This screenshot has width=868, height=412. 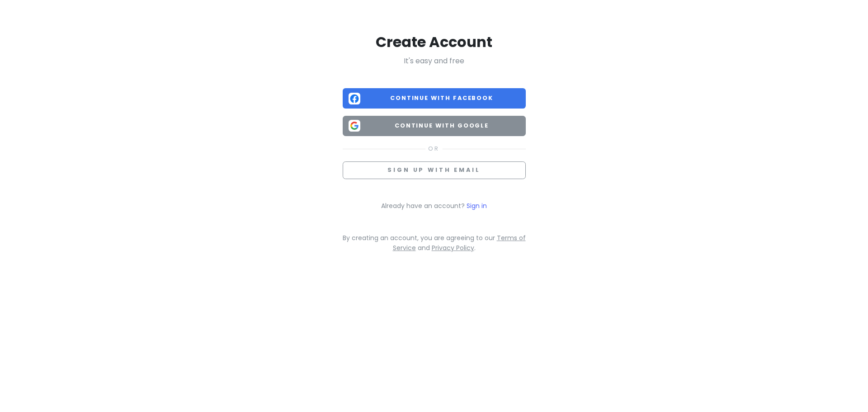 I want to click on span: Continue with Google, so click(x=442, y=126).